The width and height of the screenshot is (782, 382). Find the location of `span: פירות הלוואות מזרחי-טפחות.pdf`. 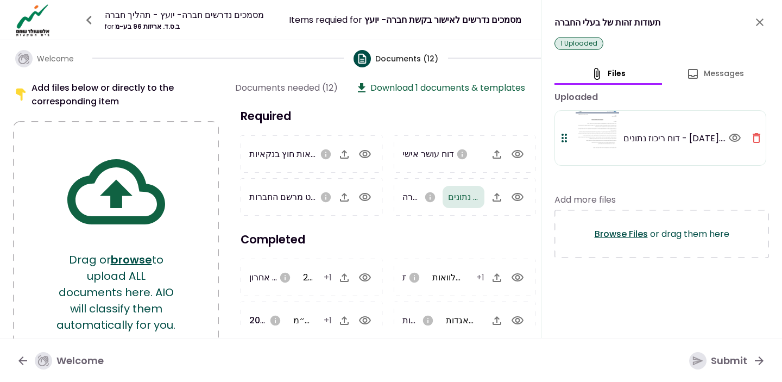

span: פירות הלוואות מזרחי-טפחות.pdf is located at coordinates (518, 277).